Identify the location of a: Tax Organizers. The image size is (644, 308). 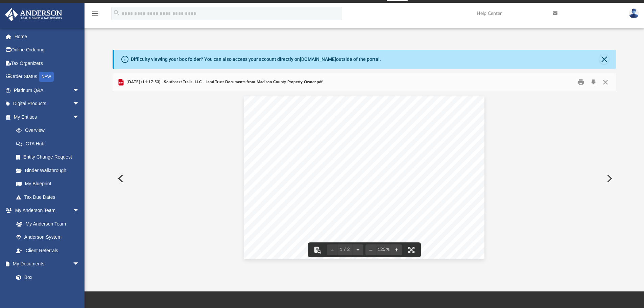
(47, 63).